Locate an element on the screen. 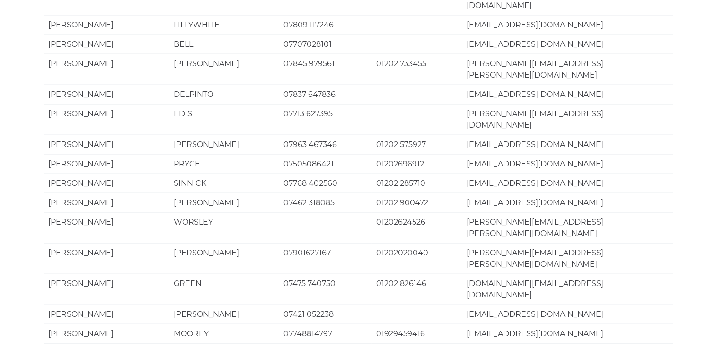 This screenshot has height=349, width=716. td: 07748814797 is located at coordinates (325, 334).